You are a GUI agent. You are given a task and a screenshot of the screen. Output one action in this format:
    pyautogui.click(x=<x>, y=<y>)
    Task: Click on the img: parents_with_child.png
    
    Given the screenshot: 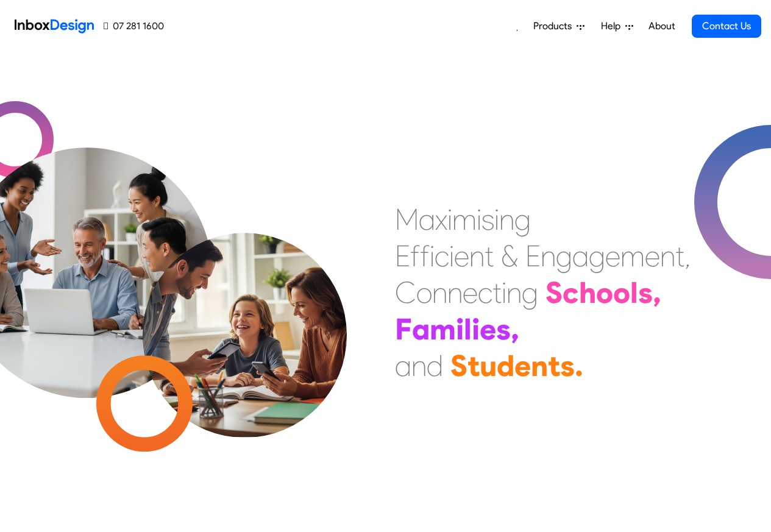 What is the action you would take?
    pyautogui.click(x=244, y=310)
    